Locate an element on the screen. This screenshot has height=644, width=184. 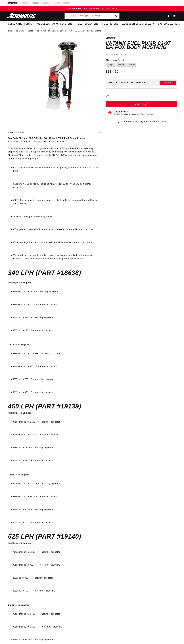
img: Emissions code is located at coordinates (110, 113).